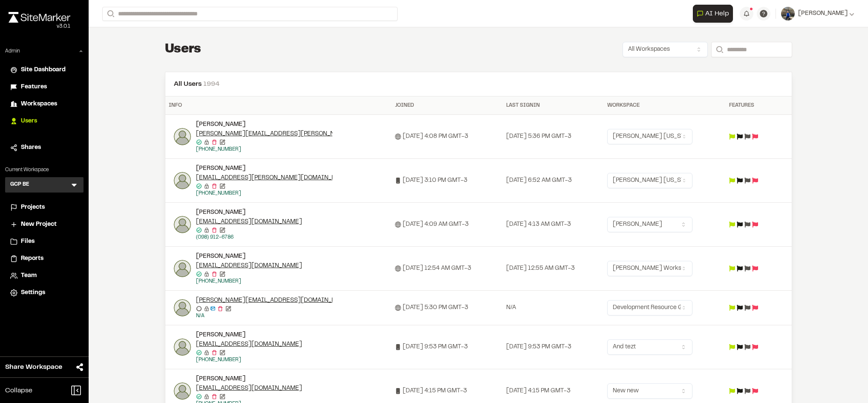 The width and height of the screenshot is (868, 403). What do you see at coordinates (45, 293) in the screenshot?
I see `a: Settings` at bounding box center [45, 293].